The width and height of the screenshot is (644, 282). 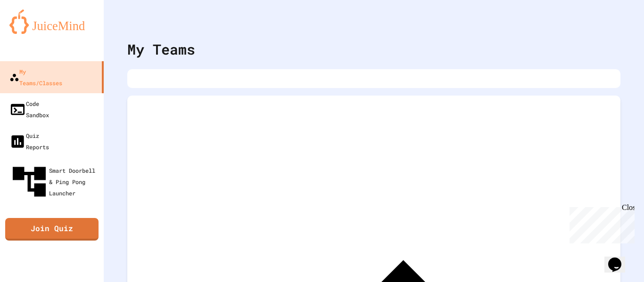 What do you see at coordinates (52, 229) in the screenshot?
I see `a: Join Quiz` at bounding box center [52, 229].